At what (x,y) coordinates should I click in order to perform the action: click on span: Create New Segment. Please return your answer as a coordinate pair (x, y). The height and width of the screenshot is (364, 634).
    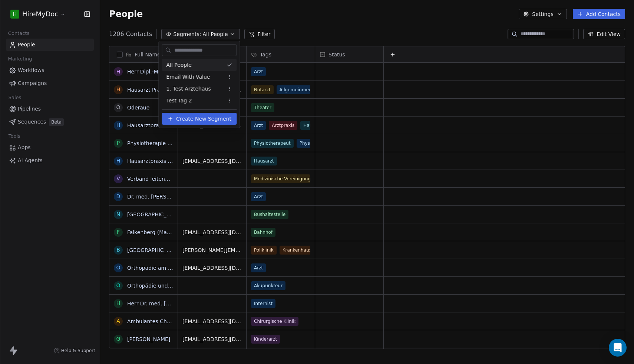
    Looking at the image, I should click on (204, 119).